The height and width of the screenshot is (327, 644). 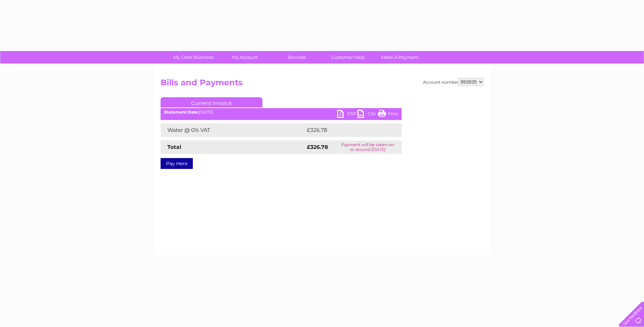 I want to click on strong: Total, so click(x=174, y=147).